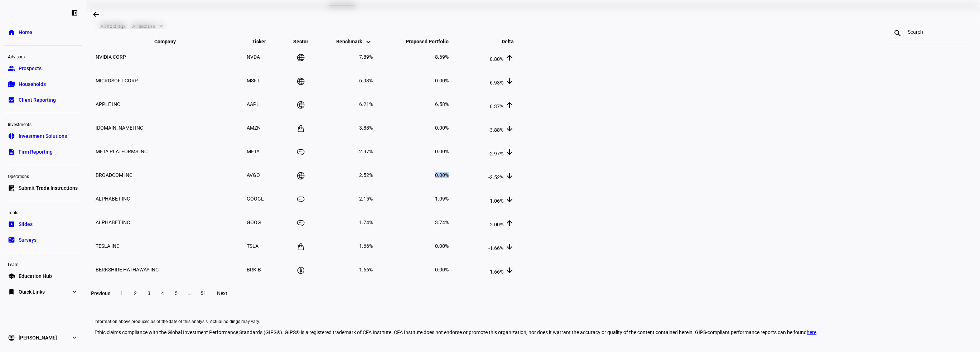 This screenshot has height=352, width=980. Describe the element at coordinates (496, 154) in the screenshot. I see `span: -2.97%` at that location.